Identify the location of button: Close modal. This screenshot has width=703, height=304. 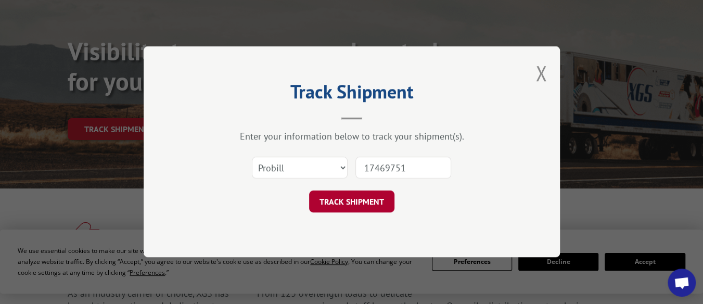
(541, 73).